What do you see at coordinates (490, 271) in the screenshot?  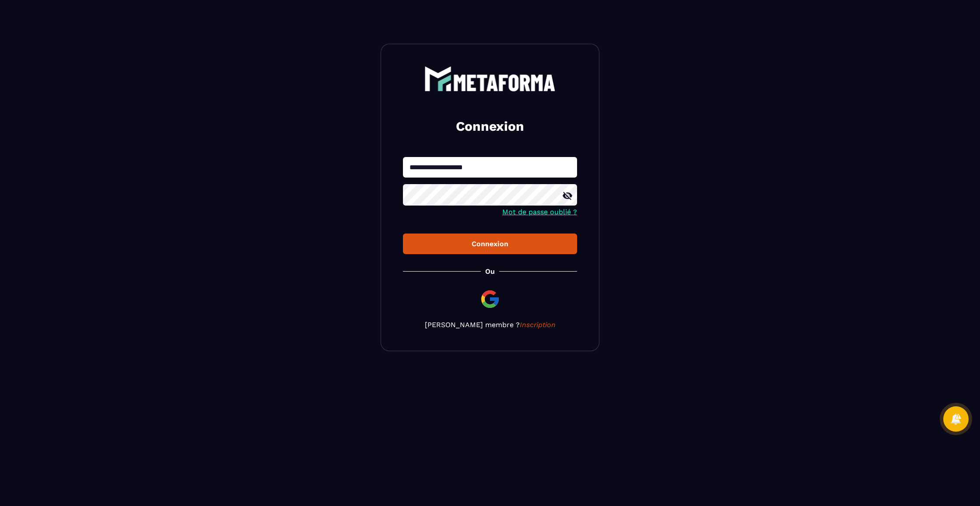 I see `p: Ou` at bounding box center [490, 271].